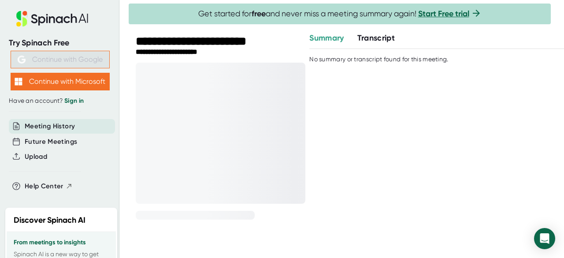 The image size is (564, 258). Describe the element at coordinates (544, 238) in the screenshot. I see `div: Open Intercom Messenger` at that location.